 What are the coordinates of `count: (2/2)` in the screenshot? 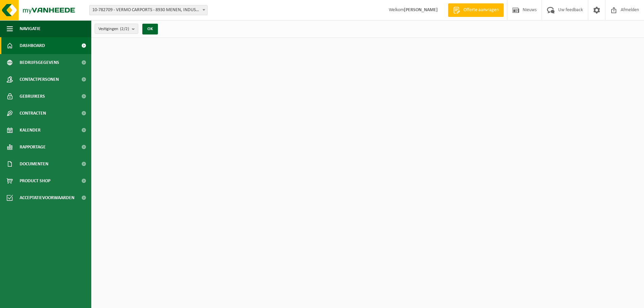 It's located at (124, 28).